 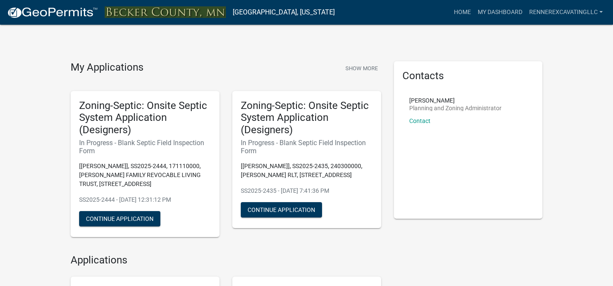 What do you see at coordinates (462, 12) in the screenshot?
I see `a: Home` at bounding box center [462, 12].